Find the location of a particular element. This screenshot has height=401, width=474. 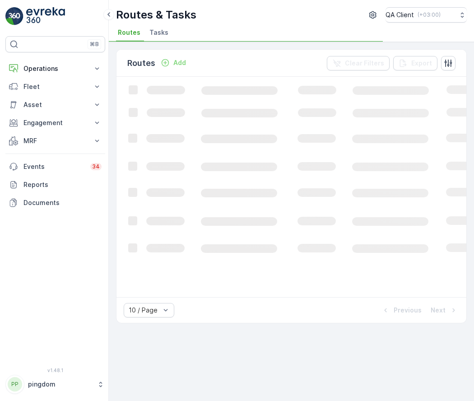

p: Export is located at coordinates (422, 63).